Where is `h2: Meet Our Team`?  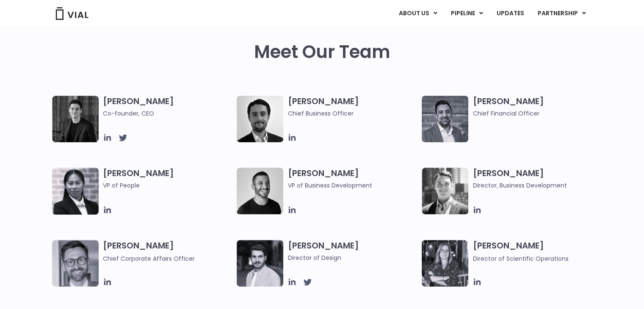 h2: Meet Our Team is located at coordinates (322, 52).